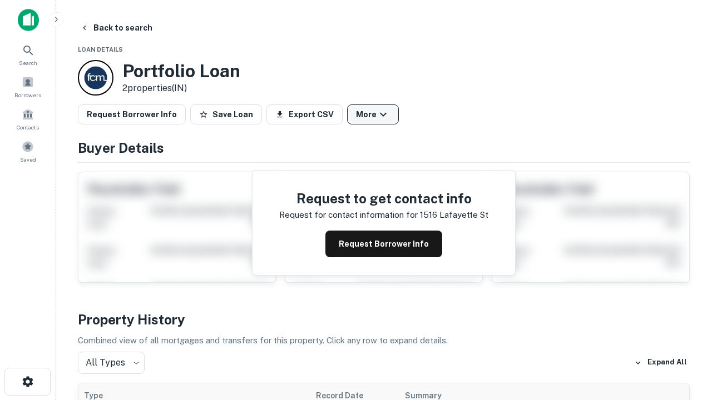 The image size is (712, 400). Describe the element at coordinates (304, 115) in the screenshot. I see `button: Export CSV` at that location.